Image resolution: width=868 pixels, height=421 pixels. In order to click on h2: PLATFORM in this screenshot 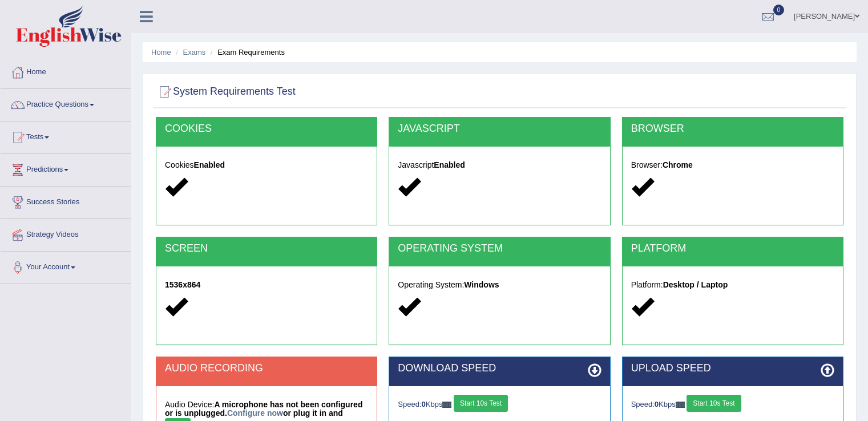, I will do `click(733, 249)`.